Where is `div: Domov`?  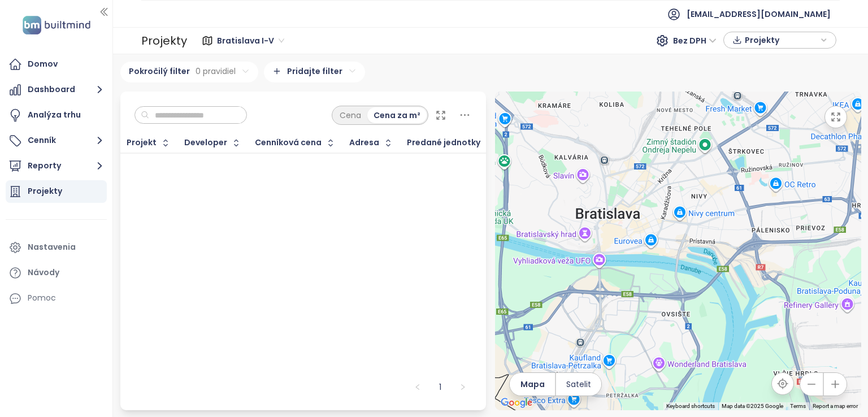
div: Domov is located at coordinates (43, 64).